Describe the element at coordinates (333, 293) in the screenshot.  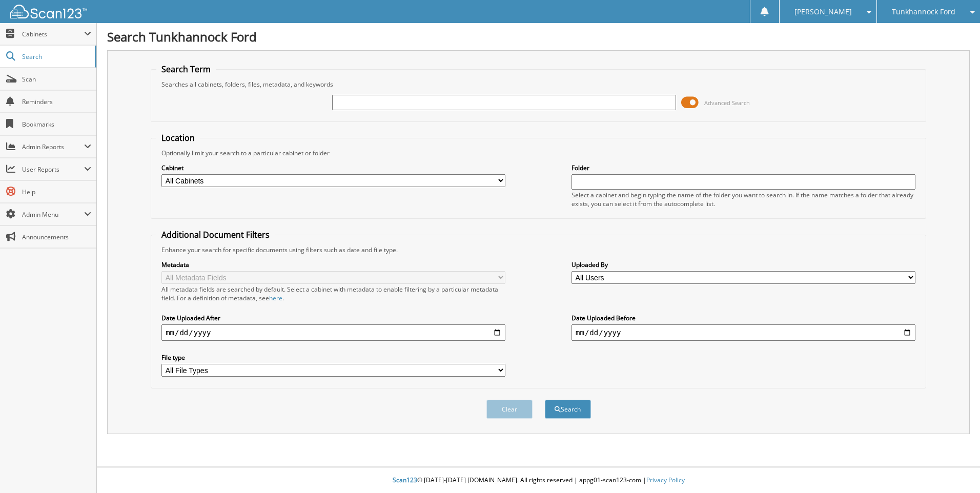
I see `div: All metadata fields are searched by default. Select a cabinet with metadata to enable filtering b...` at that location.